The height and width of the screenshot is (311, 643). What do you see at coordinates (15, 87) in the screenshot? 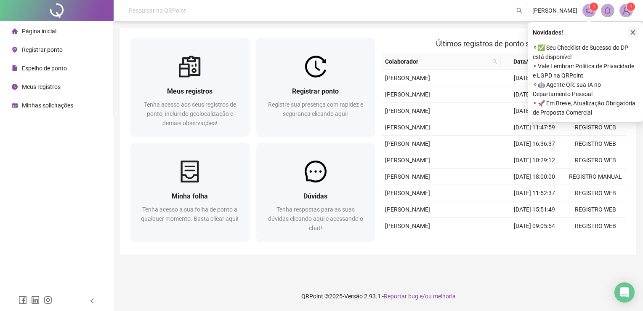
I see `span: clock-circle` at bounding box center [15, 87].